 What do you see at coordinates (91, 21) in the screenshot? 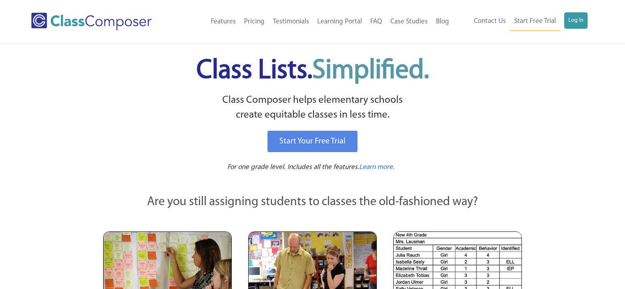
I see `img: Class Composer` at bounding box center [91, 21].